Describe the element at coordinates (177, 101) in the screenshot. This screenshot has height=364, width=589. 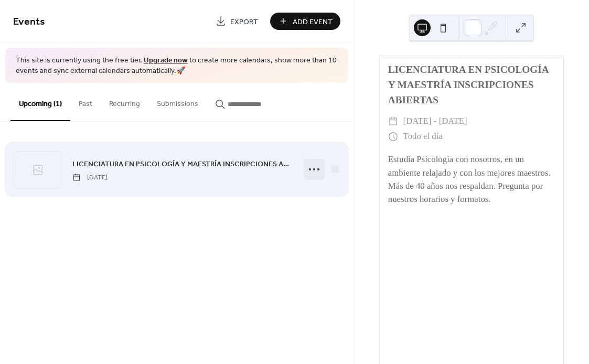
I see `button: Submissions` at that location.